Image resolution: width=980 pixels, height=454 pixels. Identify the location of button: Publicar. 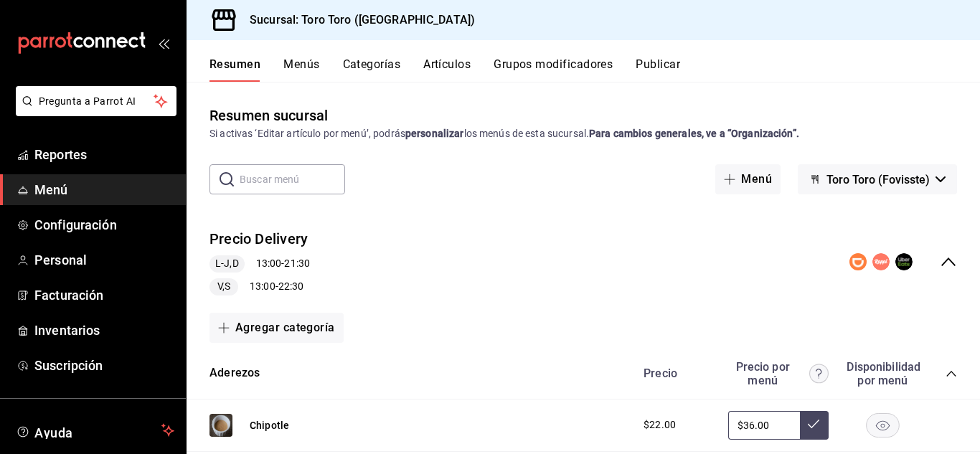
(658, 70).